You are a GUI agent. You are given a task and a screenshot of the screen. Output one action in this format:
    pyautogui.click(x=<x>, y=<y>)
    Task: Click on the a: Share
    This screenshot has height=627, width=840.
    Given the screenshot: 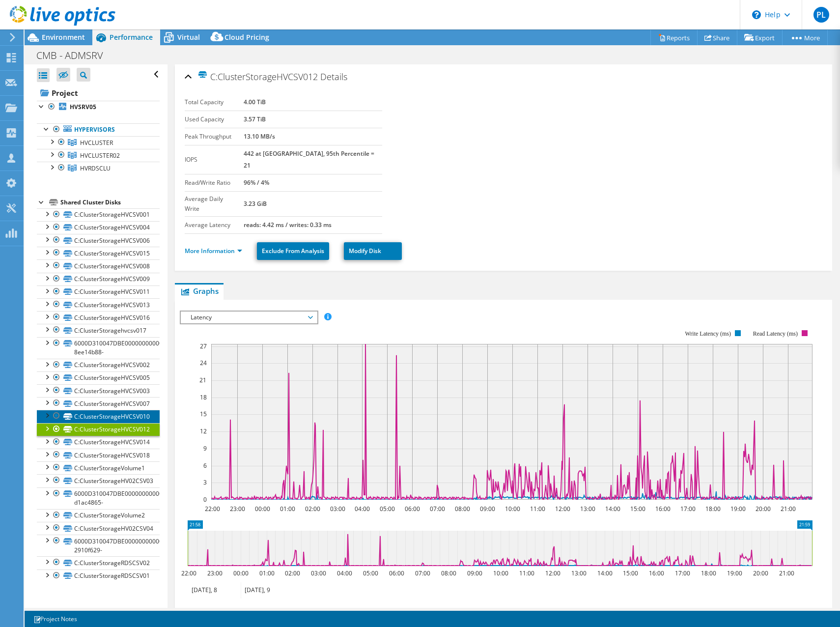 What is the action you would take?
    pyautogui.click(x=718, y=38)
    